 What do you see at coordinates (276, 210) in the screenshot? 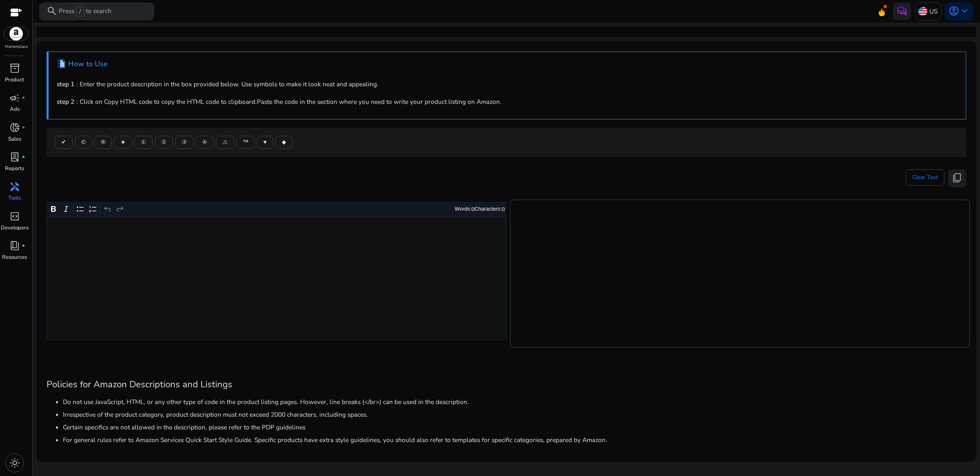
I see `div: Editor toolbar` at bounding box center [276, 210].